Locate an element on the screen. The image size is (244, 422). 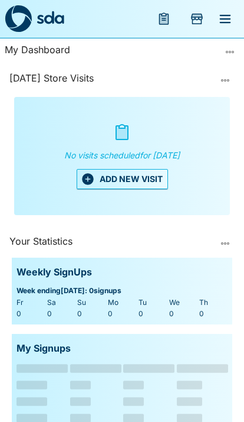
div: My Dashboard is located at coordinates (113, 52).